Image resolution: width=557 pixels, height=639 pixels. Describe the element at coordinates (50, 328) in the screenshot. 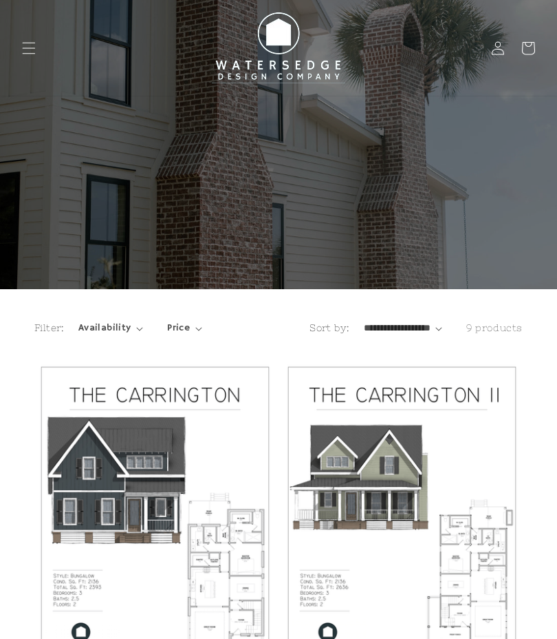

I see `h2: Filter:` at that location.